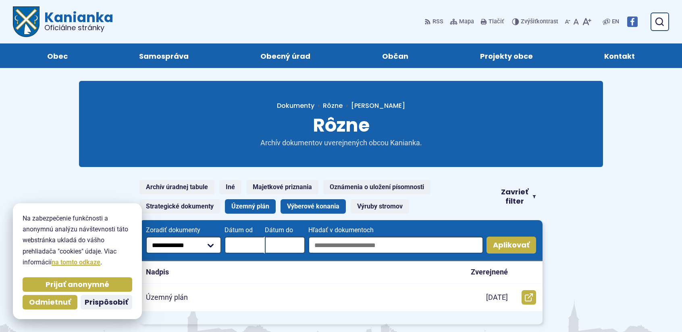 The image size is (682, 332). Describe the element at coordinates (567, 22) in the screenshot. I see `button: Zmenšiť veľkosť písma` at that location.